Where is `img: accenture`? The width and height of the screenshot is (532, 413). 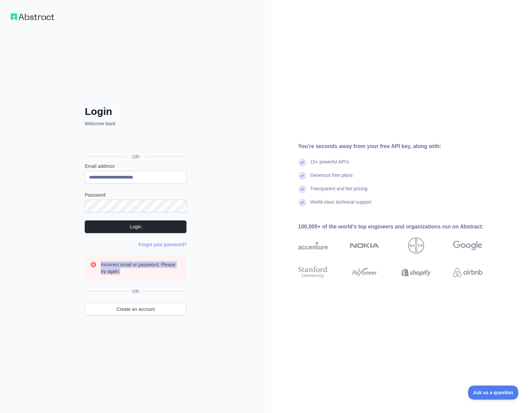
img: accenture is located at coordinates (313, 246).